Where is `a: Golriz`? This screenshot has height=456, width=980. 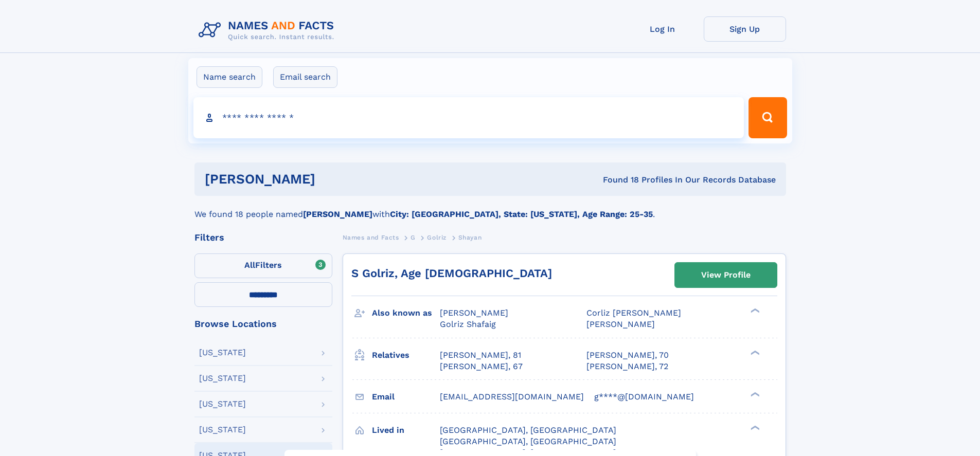 a: Golriz is located at coordinates (437, 237).